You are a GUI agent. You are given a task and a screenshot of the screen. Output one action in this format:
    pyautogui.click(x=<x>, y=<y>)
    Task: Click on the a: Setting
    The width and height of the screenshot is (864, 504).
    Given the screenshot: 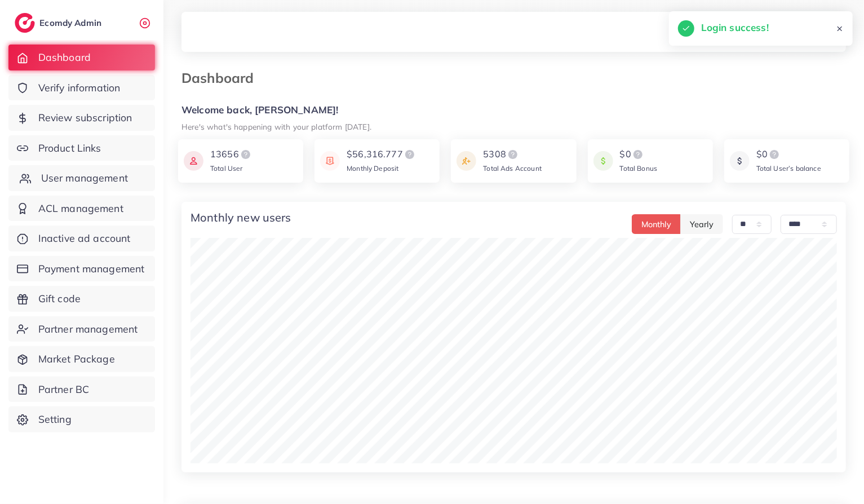 What is the action you would take?
    pyautogui.click(x=82, y=419)
    